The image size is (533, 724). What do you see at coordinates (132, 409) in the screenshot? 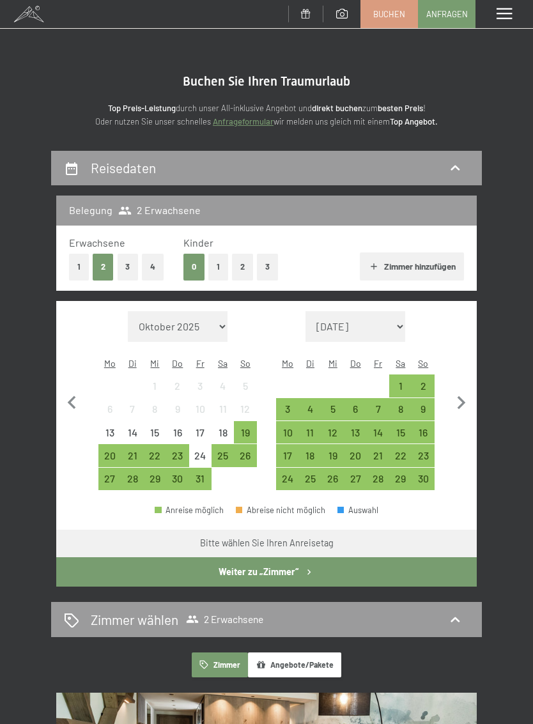
I see `div: Tue Oct 07 2025` at bounding box center [132, 409].